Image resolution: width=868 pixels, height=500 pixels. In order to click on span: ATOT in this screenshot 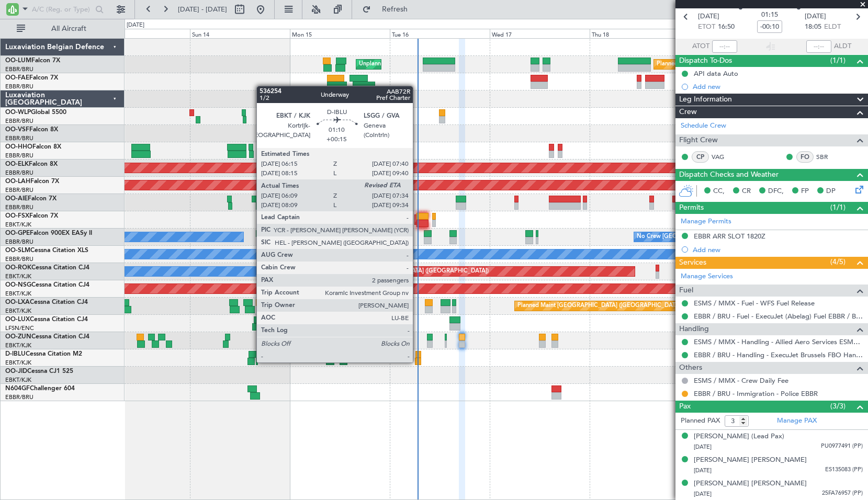, I will do `click(700, 46)`.